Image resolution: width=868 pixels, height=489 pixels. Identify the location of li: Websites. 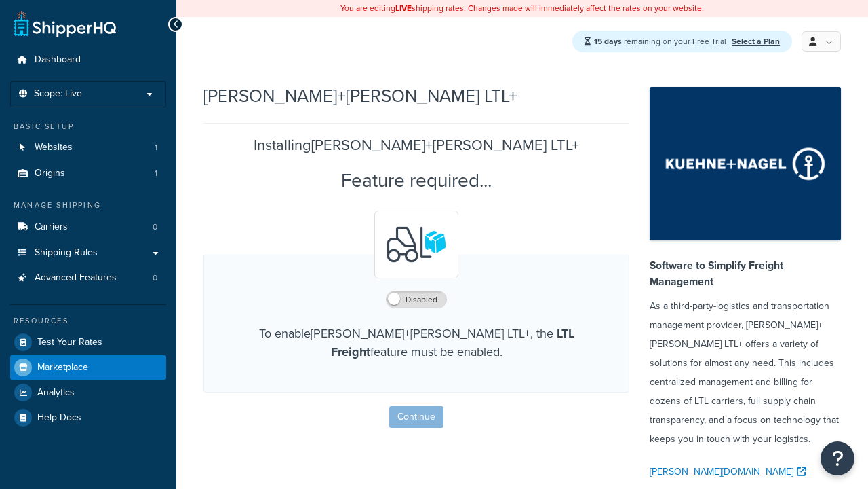
(88, 148).